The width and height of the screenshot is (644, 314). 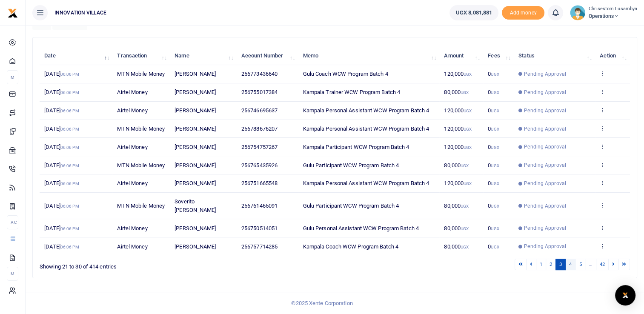 What do you see at coordinates (541, 265) in the screenshot?
I see `a: 1` at bounding box center [541, 265].